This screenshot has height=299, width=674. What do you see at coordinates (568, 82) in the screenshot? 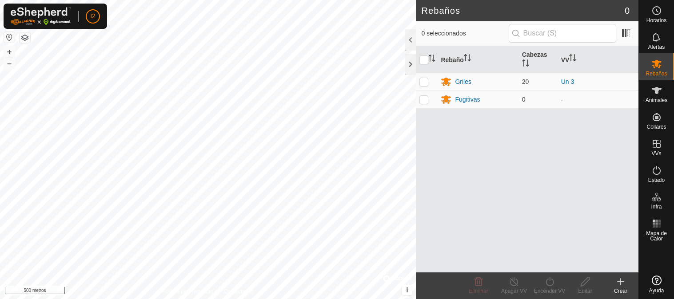
I see `a: Un 3` at bounding box center [568, 82].